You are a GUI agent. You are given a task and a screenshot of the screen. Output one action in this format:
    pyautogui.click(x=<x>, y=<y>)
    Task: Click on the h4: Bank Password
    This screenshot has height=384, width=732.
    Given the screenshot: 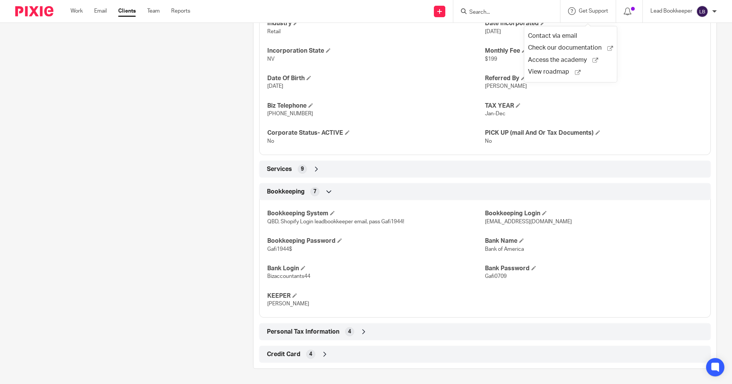 What is the action you would take?
    pyautogui.click(x=594, y=268)
    